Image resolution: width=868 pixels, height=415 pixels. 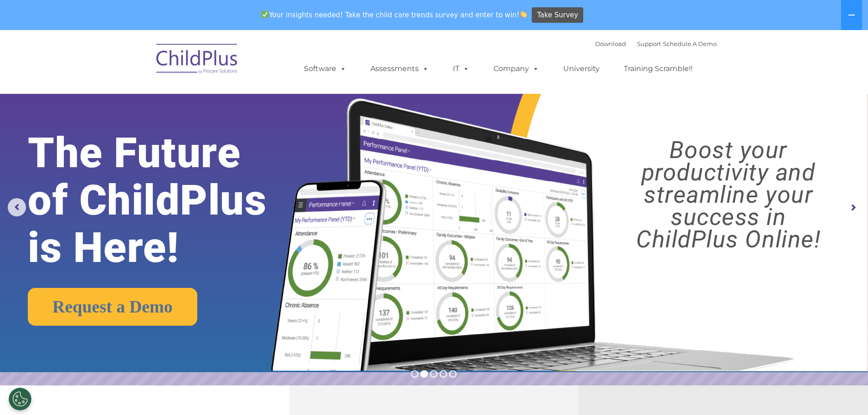 What do you see at coordinates (582, 69) in the screenshot?
I see `a: University` at bounding box center [582, 69].